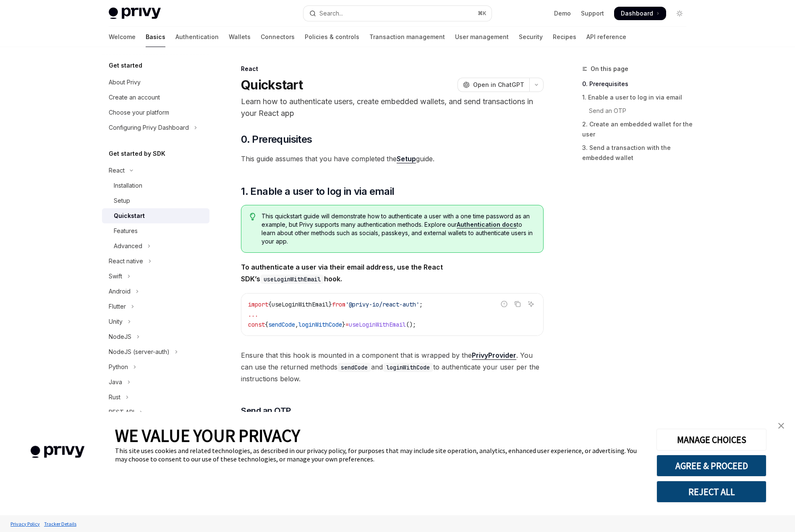 The height and width of the screenshot is (532, 795). Describe the element at coordinates (482, 37) in the screenshot. I see `a: User management` at that location.